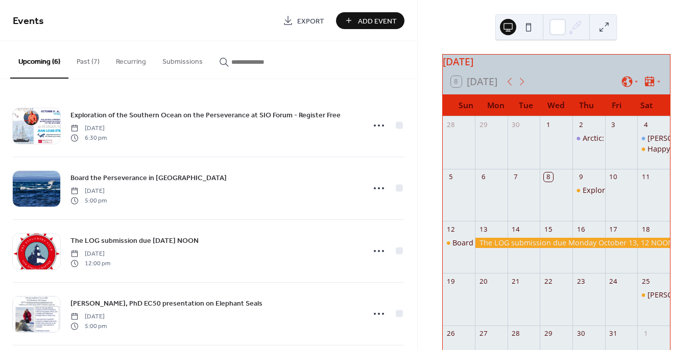 Image resolution: width=695 pixels, height=350 pixels. Describe the element at coordinates (88, 59) in the screenshot. I see `button: Past (7)` at that location.